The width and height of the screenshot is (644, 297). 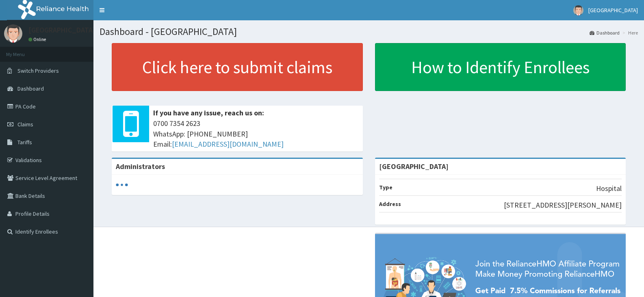 I want to click on a: How to Identify Enrollees, so click(x=501, y=67).